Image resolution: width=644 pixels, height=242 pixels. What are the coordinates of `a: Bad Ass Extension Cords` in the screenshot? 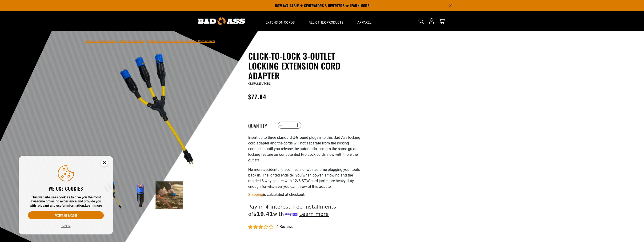 It's located at (100, 41).